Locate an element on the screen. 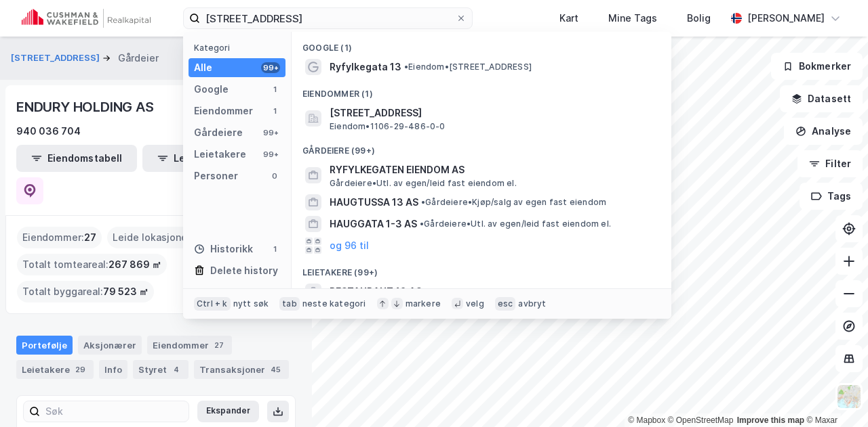 The image size is (868, 427). span: RESTAURANT 13 AS is located at coordinates (376, 292).